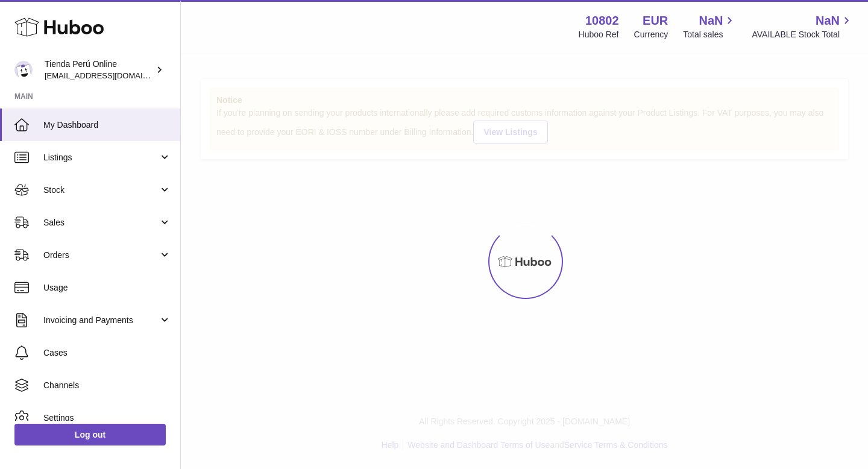  I want to click on span: My Dashboard, so click(107, 125).